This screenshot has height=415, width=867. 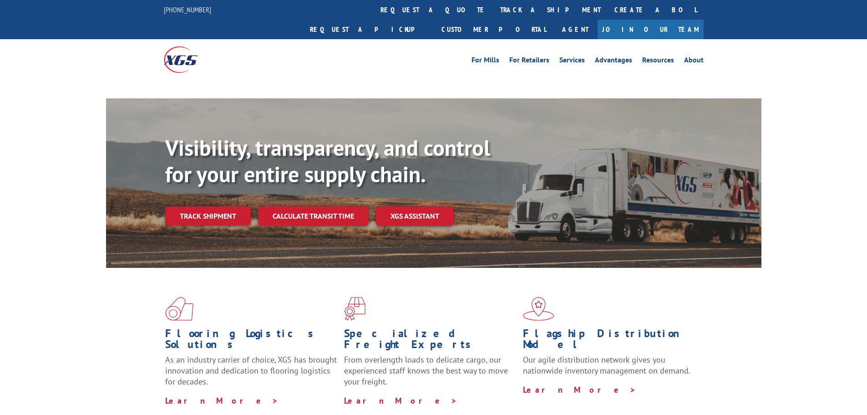 What do you see at coordinates (609, 341) in the screenshot?
I see `h1: Flagship Distribution Model` at bounding box center [609, 341].